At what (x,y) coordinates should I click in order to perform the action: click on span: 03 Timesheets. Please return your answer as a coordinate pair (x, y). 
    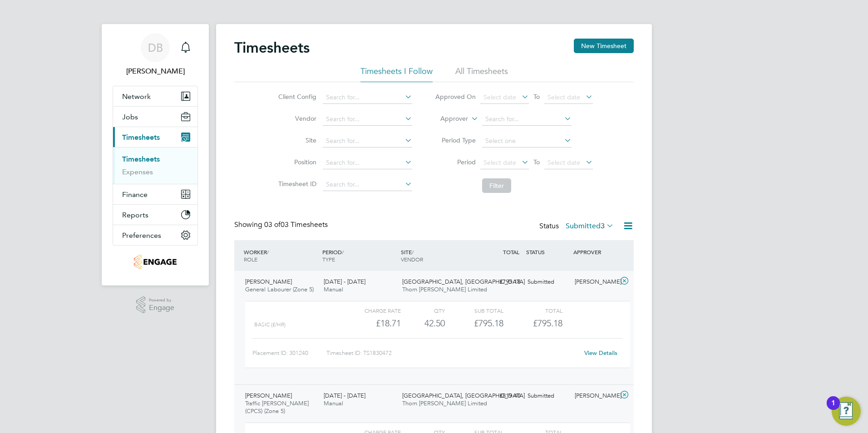
    Looking at the image, I should click on (296, 225).